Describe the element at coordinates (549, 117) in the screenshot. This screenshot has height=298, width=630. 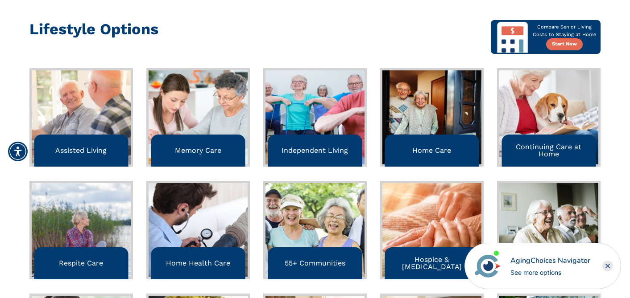
I see `img: LongTermCareAtHome_2x.jpg` at that location.